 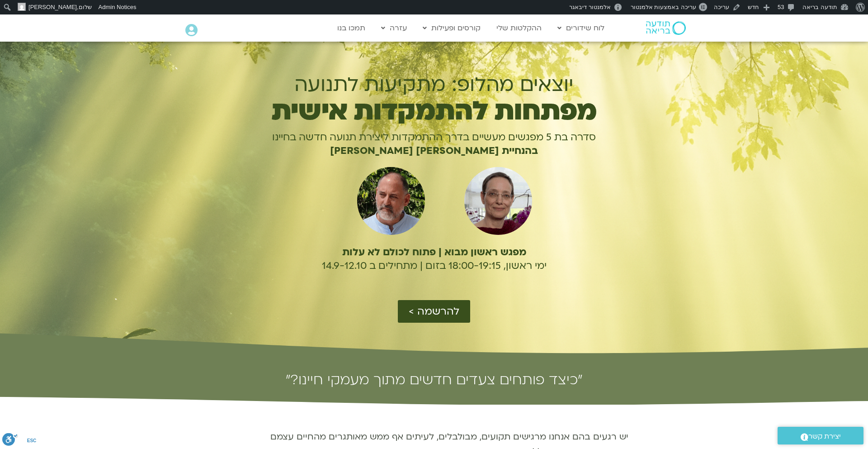 I want to click on a: להרשמה >, so click(x=434, y=311).